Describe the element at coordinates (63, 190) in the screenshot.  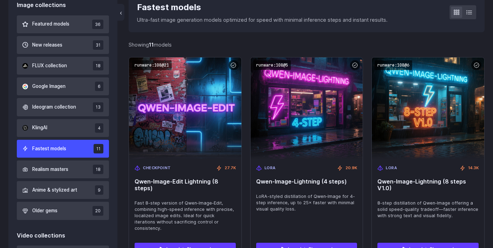
I see `button: Anime & stylized art 9` at that location.